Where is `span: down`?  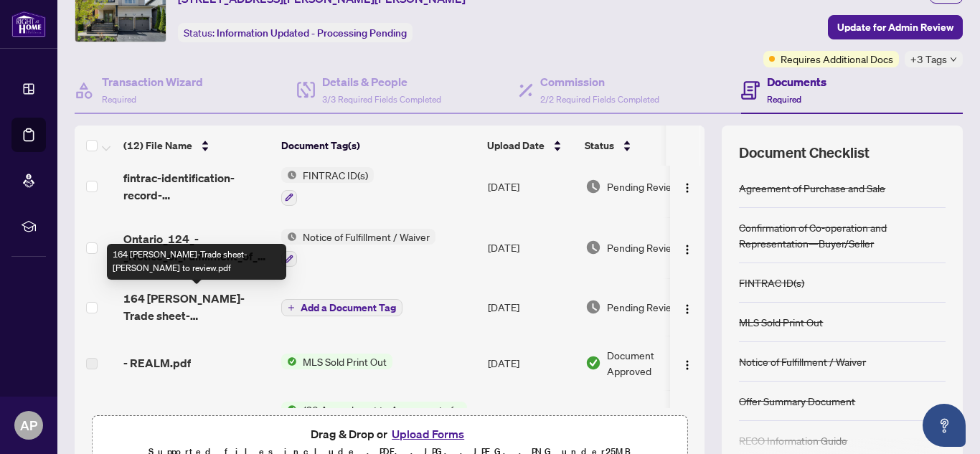 span: down is located at coordinates (953, 59).